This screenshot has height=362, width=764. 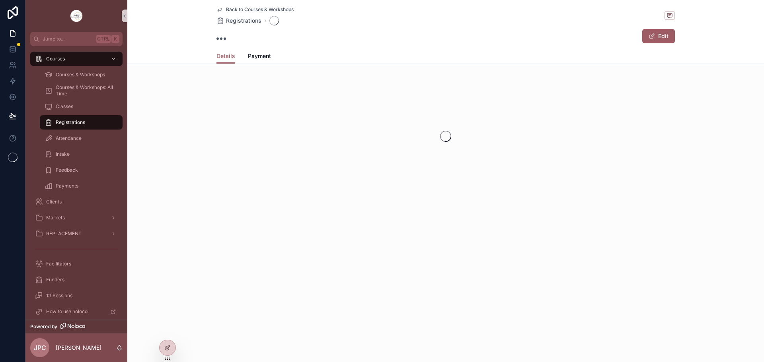 What do you see at coordinates (44, 327) in the screenshot?
I see `span: Powered by` at bounding box center [44, 327].